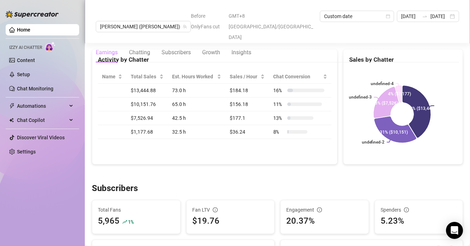 The width and height of the screenshot is (470, 246). Describe the element at coordinates (23, 74) in the screenshot. I see `a: Setup` at that location.